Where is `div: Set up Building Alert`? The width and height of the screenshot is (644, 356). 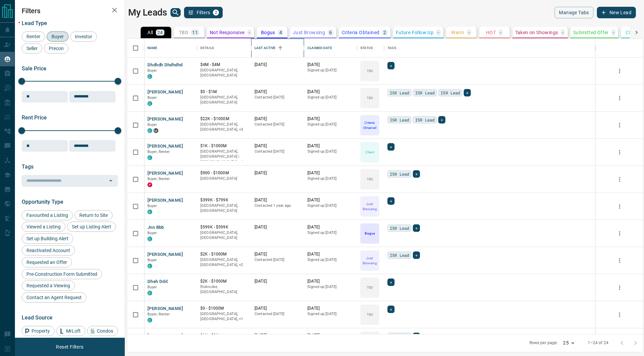 div: Set up Building Alert is located at coordinates (47, 239).